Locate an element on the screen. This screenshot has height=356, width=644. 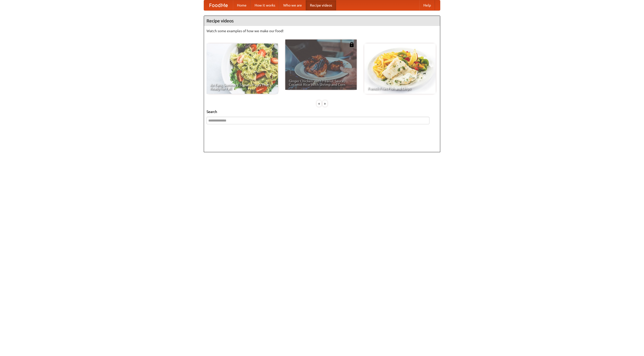
h4: Recipe videos is located at coordinates (322, 21).